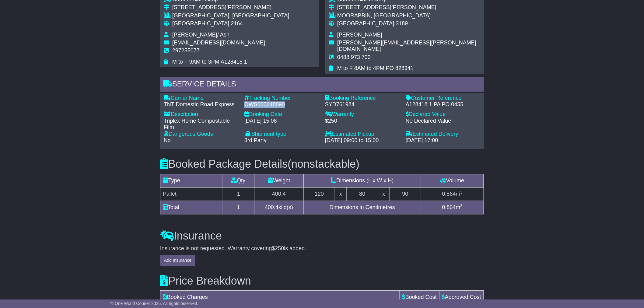 The image size is (644, 308). What do you see at coordinates (362, 115) in the screenshot?
I see `div: Warranty` at bounding box center [362, 115].